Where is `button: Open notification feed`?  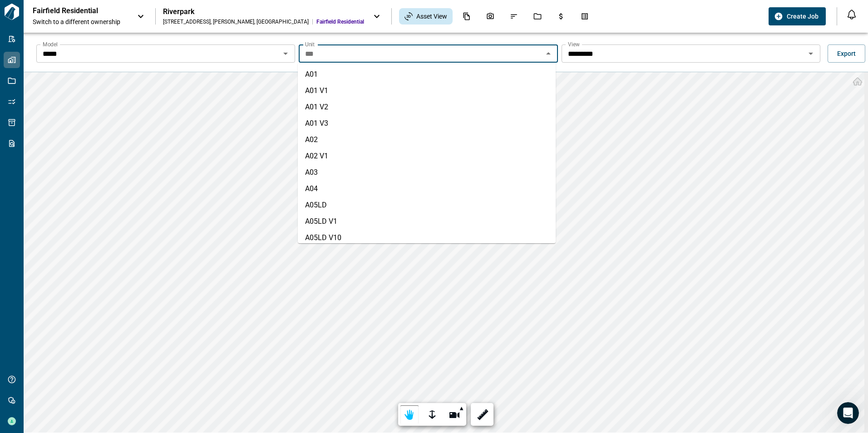
button: Open notification feed is located at coordinates (852, 14).